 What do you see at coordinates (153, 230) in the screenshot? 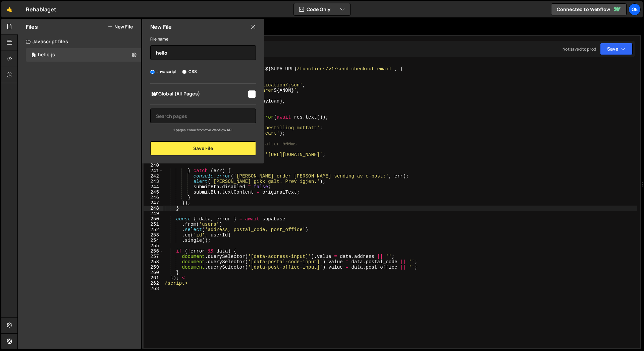
I see `div: 252` at bounding box center [153, 230].